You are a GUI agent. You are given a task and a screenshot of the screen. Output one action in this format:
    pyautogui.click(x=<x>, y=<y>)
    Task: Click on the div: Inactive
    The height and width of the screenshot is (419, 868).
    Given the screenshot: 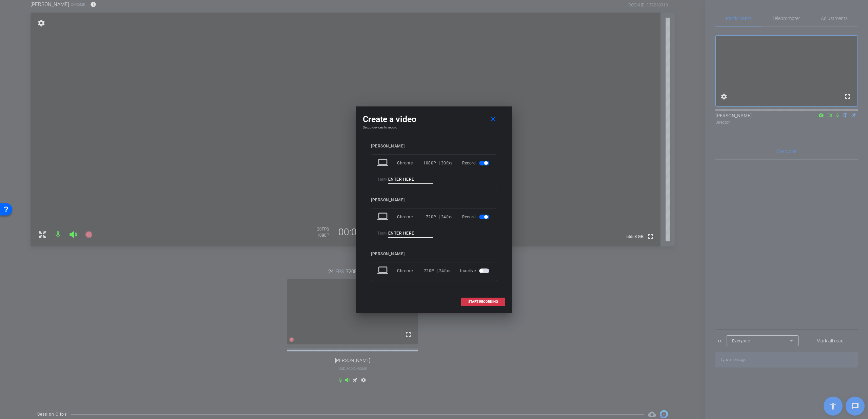 What is the action you would take?
    pyautogui.click(x=475, y=271)
    